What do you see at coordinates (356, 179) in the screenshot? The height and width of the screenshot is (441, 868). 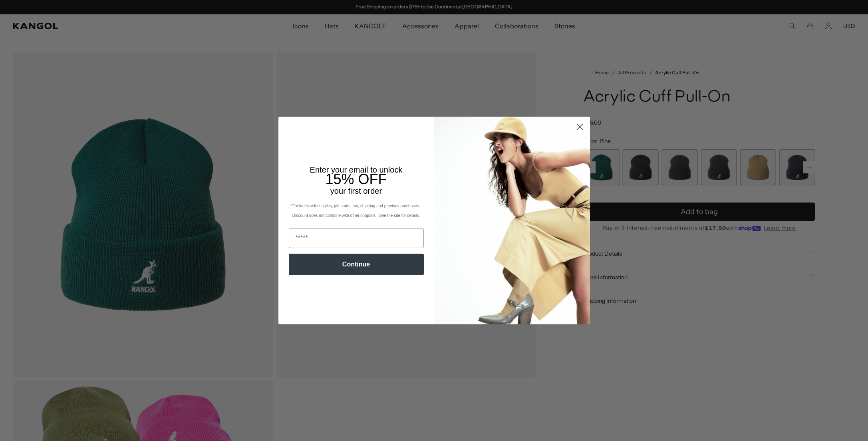 I see `span: 15% OFF` at bounding box center [356, 179].